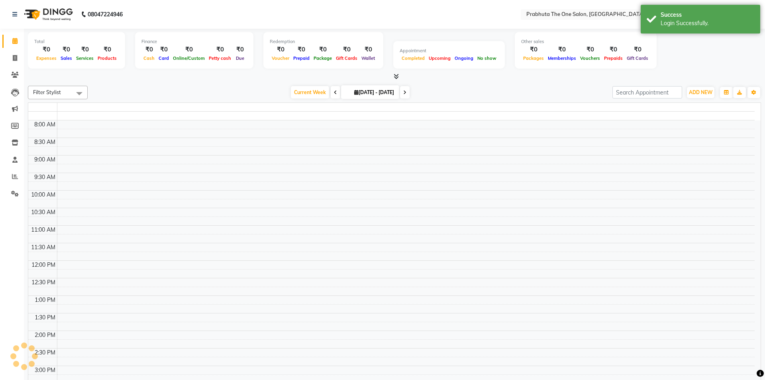 The height and width of the screenshot is (380, 765). I want to click on div: 2:00 PM, so click(45, 335).